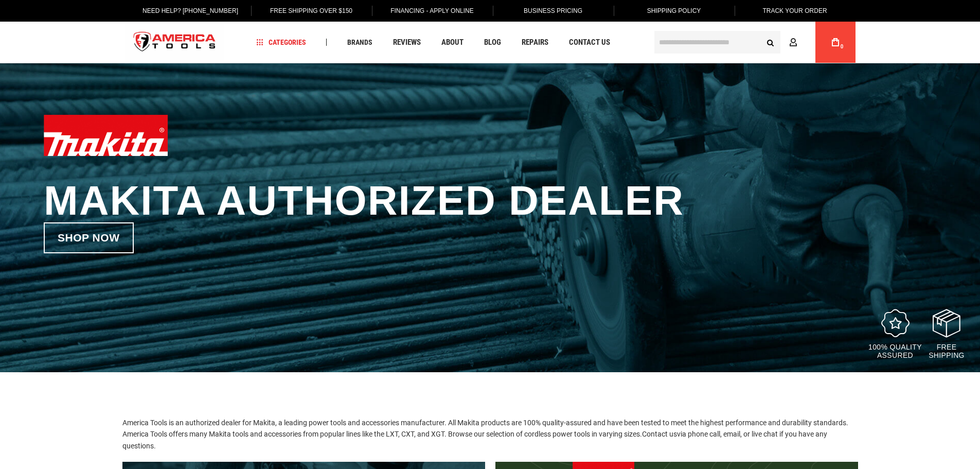 The width and height of the screenshot is (980, 469). Describe the element at coordinates (490, 434) in the screenshot. I see `p: America Tools is an authorized dealer for Makita, a leading power tools and accessories manufactu...` at that location.